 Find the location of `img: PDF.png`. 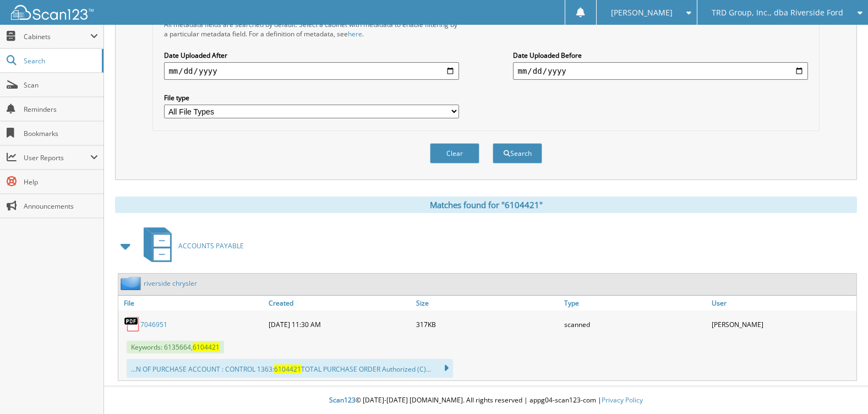

img: PDF.png is located at coordinates (132, 324).